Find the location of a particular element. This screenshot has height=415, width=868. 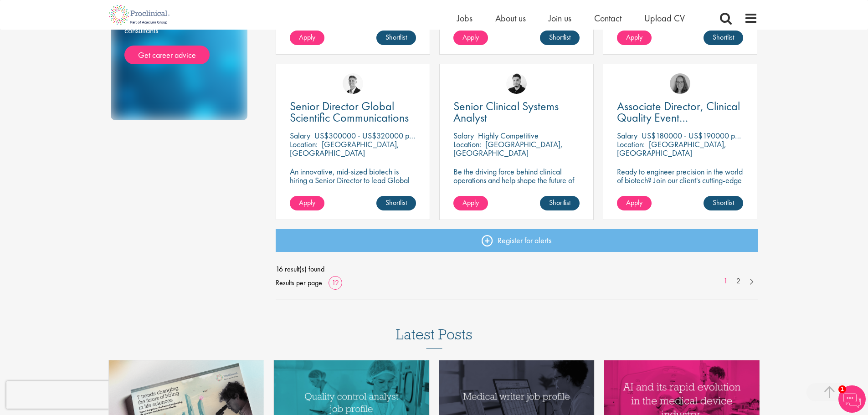

span: About us is located at coordinates (511, 18).